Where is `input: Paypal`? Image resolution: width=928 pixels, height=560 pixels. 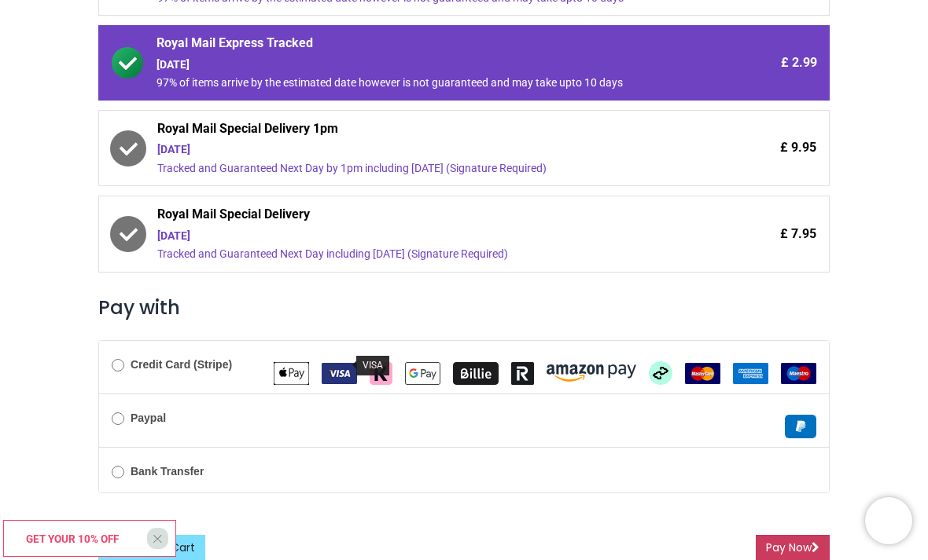 input: Paypal is located at coordinates (118, 419).